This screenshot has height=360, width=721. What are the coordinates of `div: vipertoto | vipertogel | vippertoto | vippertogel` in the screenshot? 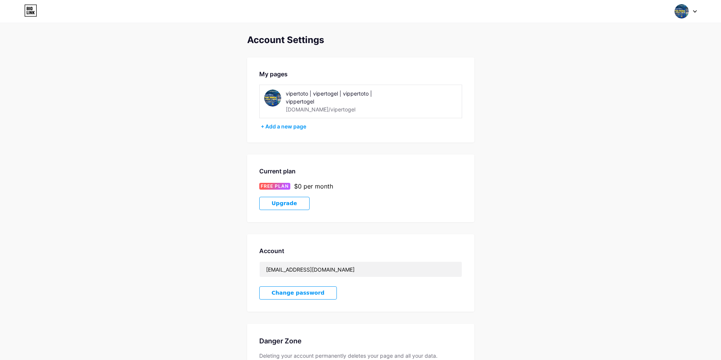 It's located at (339, 98).